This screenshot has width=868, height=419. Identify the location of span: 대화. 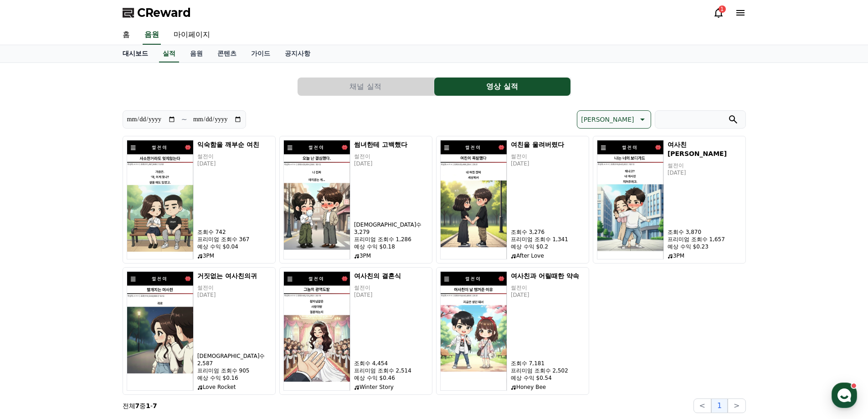
(89, 307).